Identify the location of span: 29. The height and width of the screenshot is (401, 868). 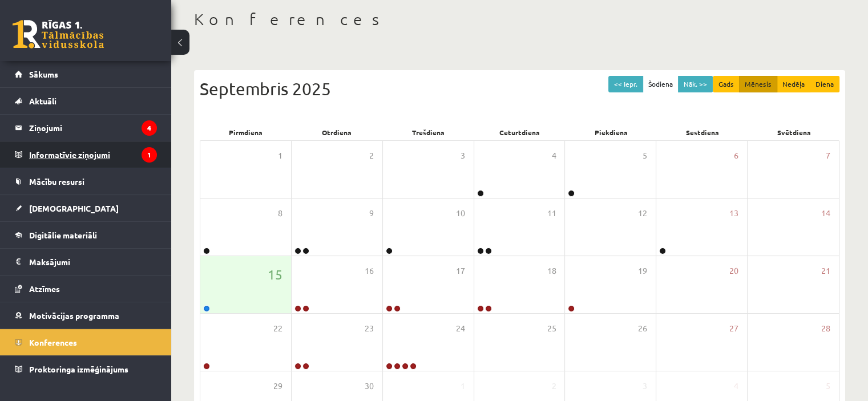
(278, 386).